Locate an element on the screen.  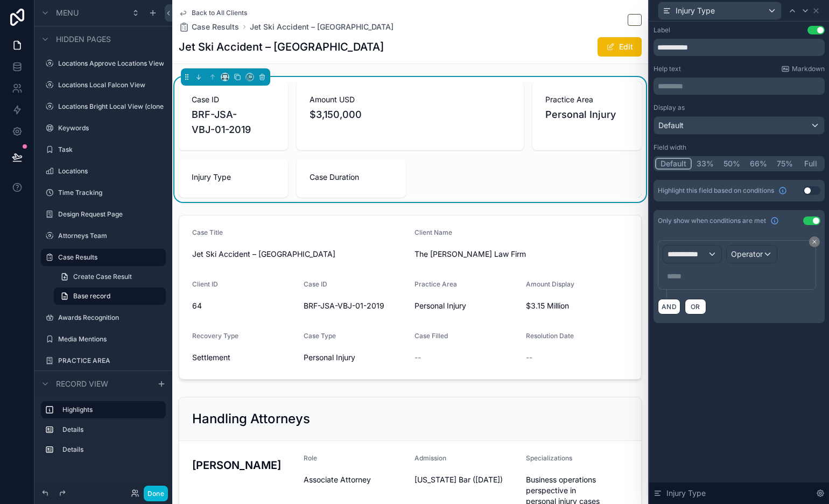
button: Injury Type is located at coordinates (720, 11).